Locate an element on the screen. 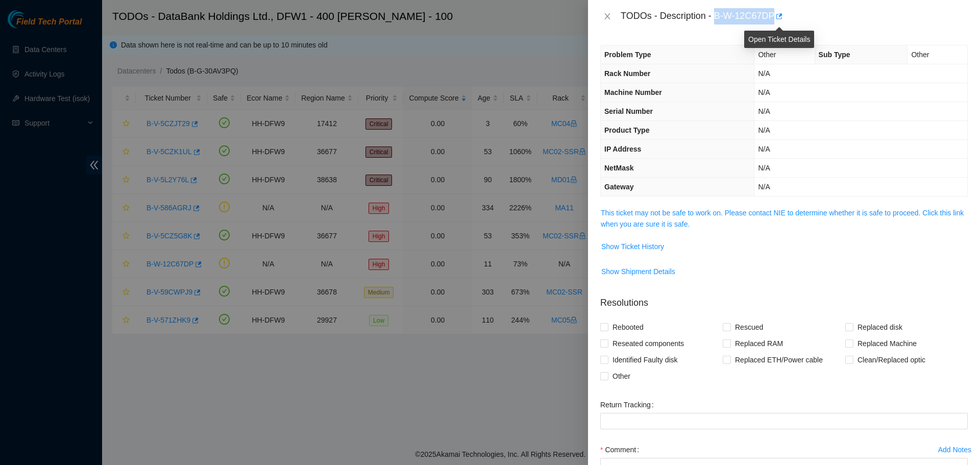 The image size is (980, 465). a: This ticket may not be safe to work on. Please contact NIE to determine whether it is safe to pro... is located at coordinates (782, 219).